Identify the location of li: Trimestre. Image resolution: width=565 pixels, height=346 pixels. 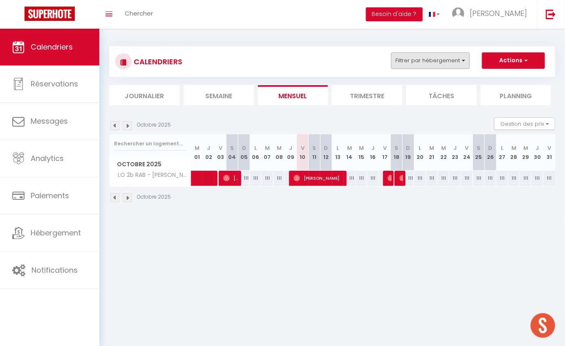
(367, 95).